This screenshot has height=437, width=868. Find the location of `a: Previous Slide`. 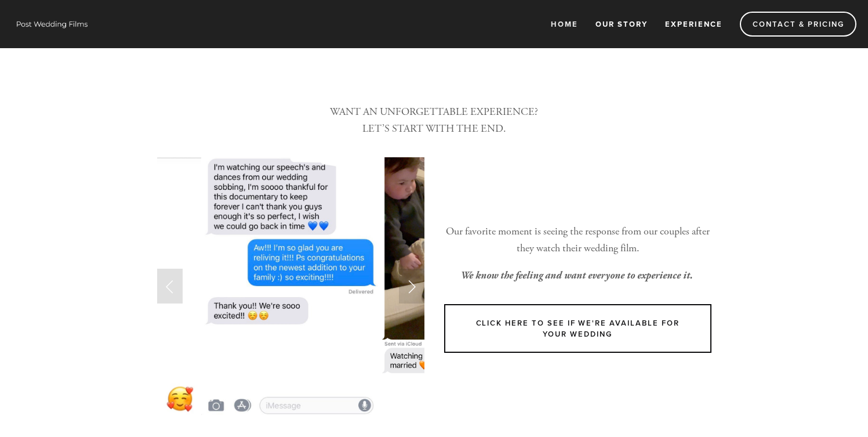

a: Previous Slide is located at coordinates (170, 286).